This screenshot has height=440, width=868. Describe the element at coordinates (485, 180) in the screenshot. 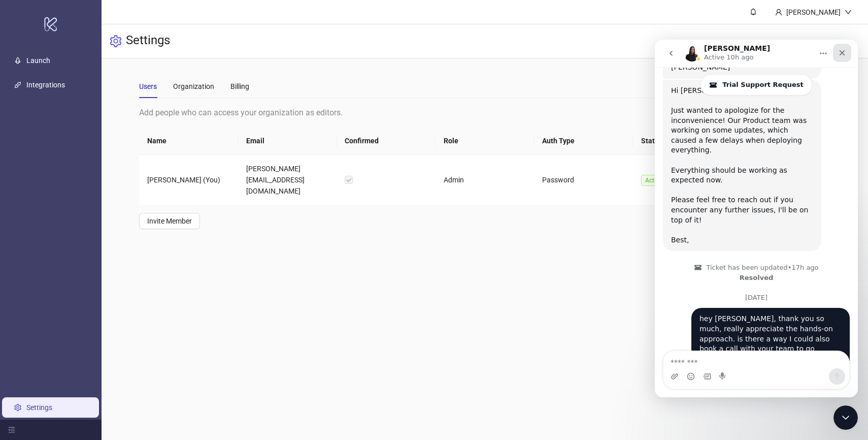

I see `td: Admin` at that location.